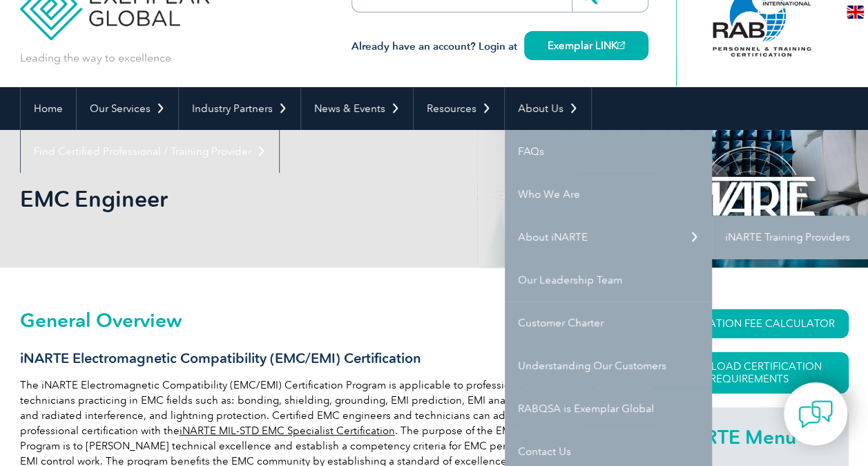 This screenshot has height=466, width=868. What do you see at coordinates (239, 108) in the screenshot?
I see `a: Industry Partners` at bounding box center [239, 108].